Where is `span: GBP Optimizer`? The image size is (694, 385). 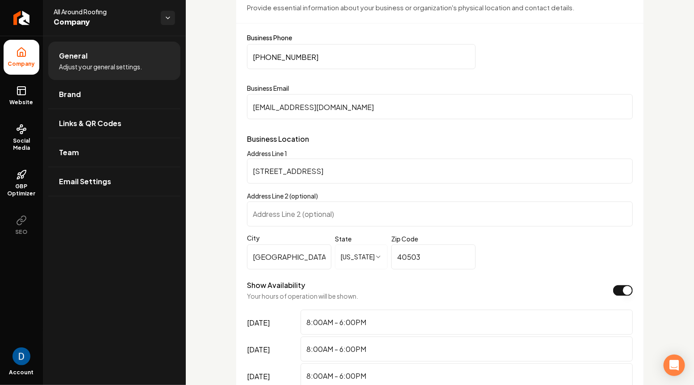 span: GBP Optimizer is located at coordinates (21, 190).